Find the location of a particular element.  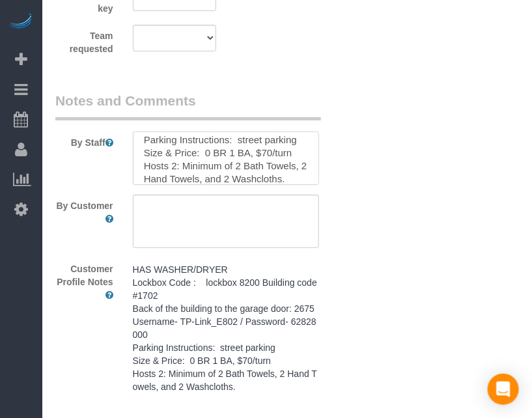

label: Team requested is located at coordinates (84, 40).